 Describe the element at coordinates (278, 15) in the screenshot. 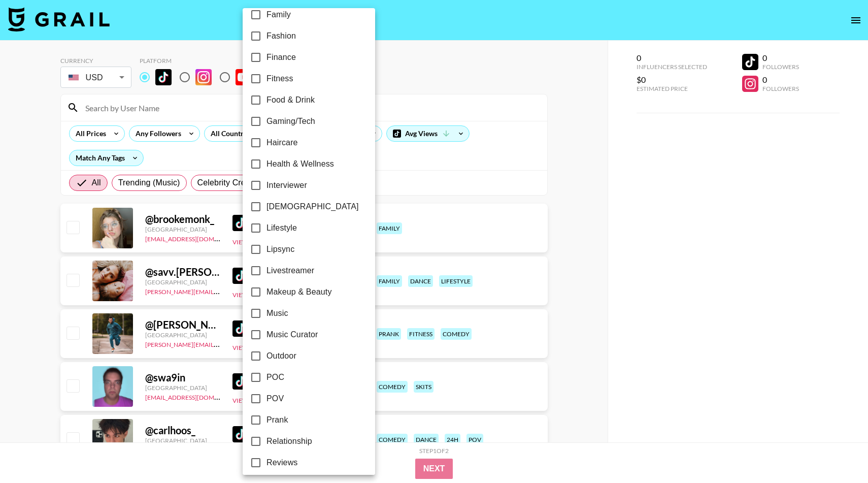

I see `span: Family` at that location.